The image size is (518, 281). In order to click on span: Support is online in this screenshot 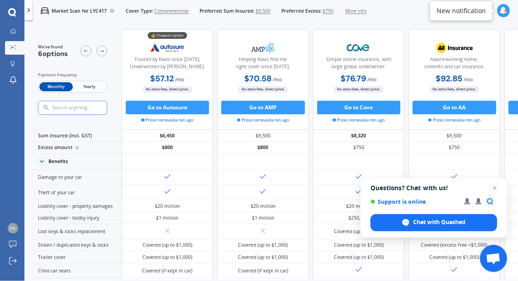, I will do `click(414, 202)`.